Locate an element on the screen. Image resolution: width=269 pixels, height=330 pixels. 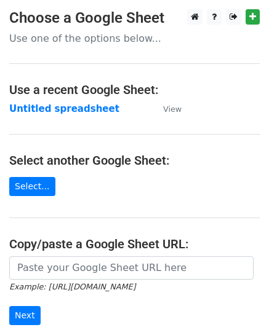
input: Paste your Google Sheet URL here is located at coordinates (131, 268).